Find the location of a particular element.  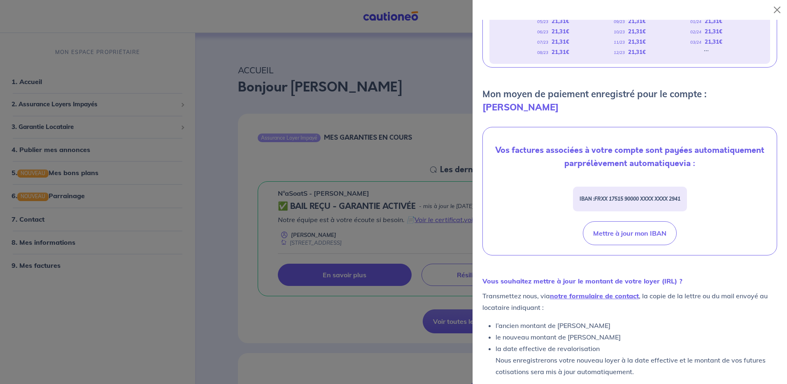

em: 09/23 is located at coordinates (619, 21).